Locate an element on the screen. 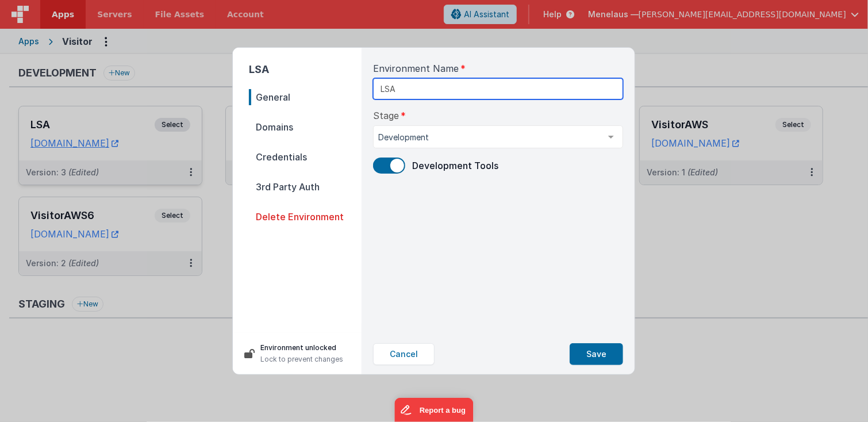 The height and width of the screenshot is (422, 868). span: Stage is located at coordinates (386, 116).